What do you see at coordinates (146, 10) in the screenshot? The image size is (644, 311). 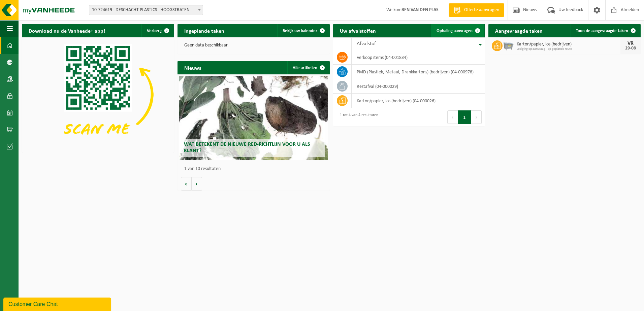 I see `span: 10-724619 - DESCHACHT PLASTICS - HOOGSTRATEN` at bounding box center [146, 10].